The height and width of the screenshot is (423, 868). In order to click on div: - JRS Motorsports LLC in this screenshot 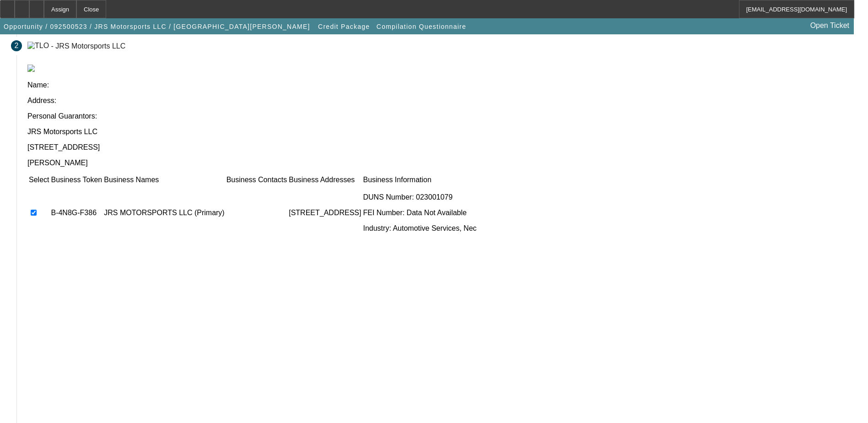, I will do `click(88, 45)`.